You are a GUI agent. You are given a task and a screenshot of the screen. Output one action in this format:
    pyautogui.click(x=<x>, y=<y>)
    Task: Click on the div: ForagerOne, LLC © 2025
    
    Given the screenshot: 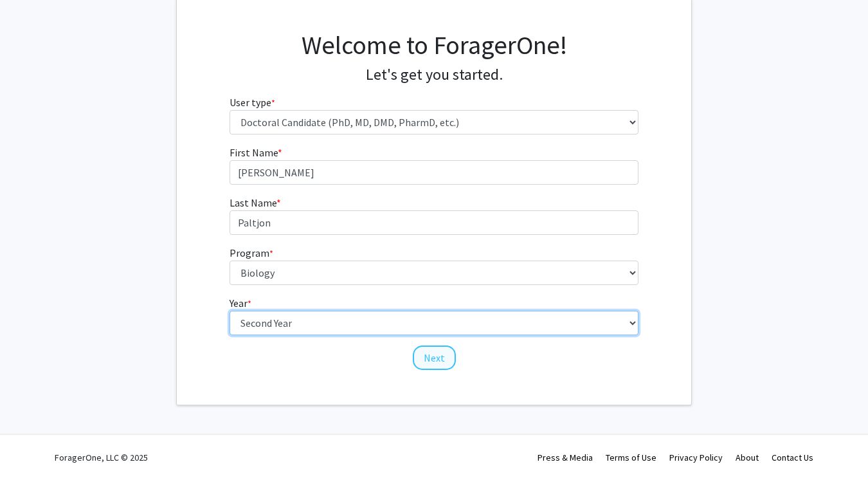 What is the action you would take?
    pyautogui.click(x=101, y=458)
    